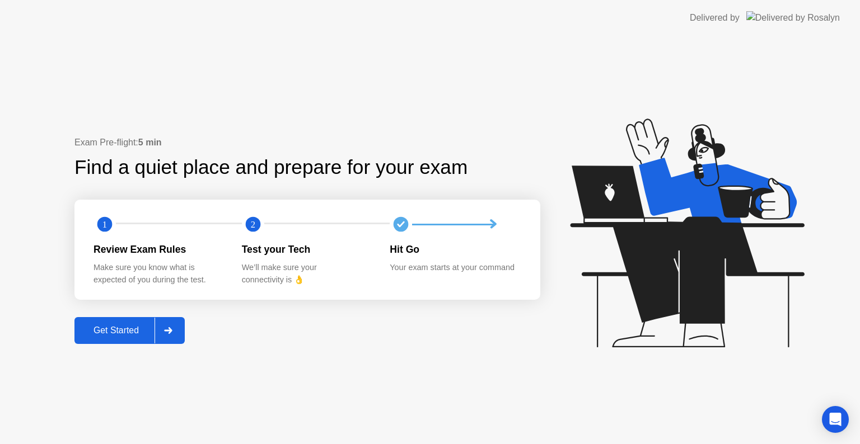  Describe the element at coordinates (835, 420) in the screenshot. I see `div: Open Intercom Messenger` at that location.